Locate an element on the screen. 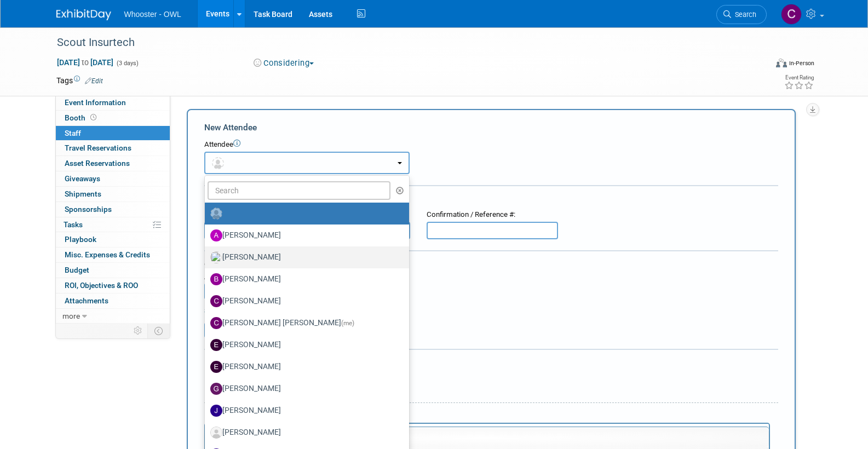 The height and width of the screenshot is (449, 868). img: Unassigned-User-Icon.png is located at coordinates (216, 214).